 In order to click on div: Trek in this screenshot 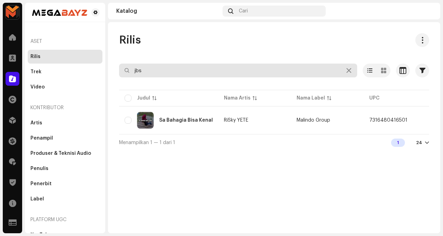, I will do `click(36, 72)`.